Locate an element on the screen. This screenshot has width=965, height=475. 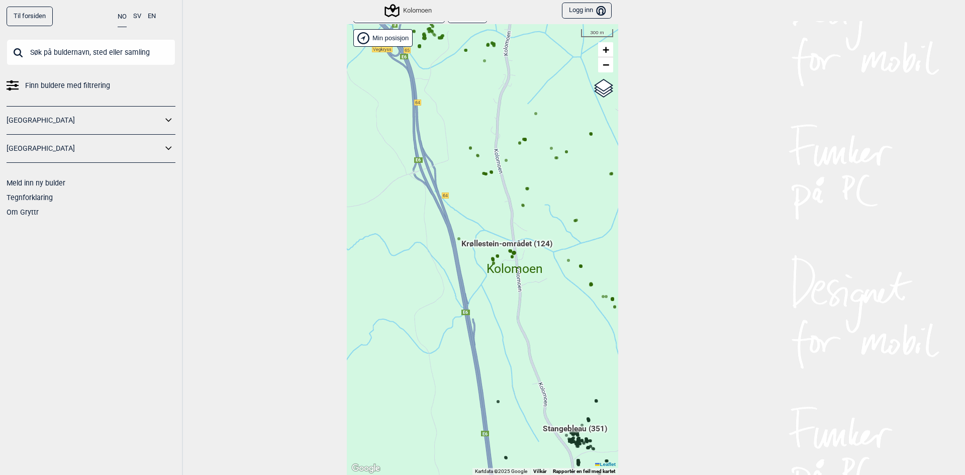
div: 300 m is located at coordinates (597, 33).